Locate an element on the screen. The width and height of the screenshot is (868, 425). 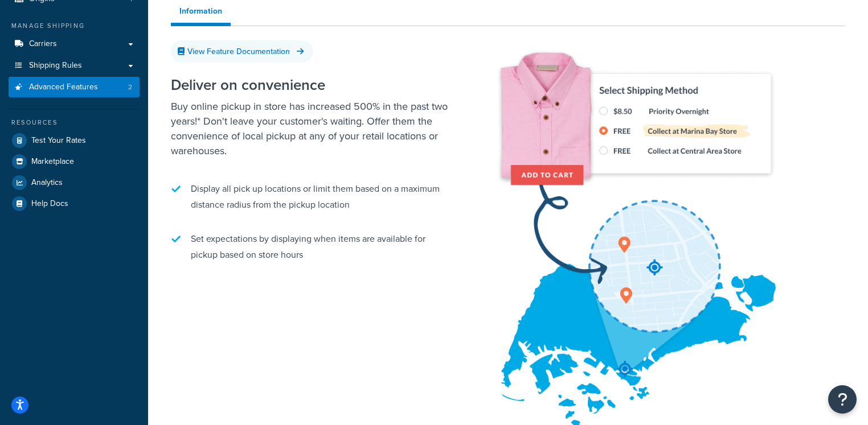
span: Shipping Rules is located at coordinates (55, 65).